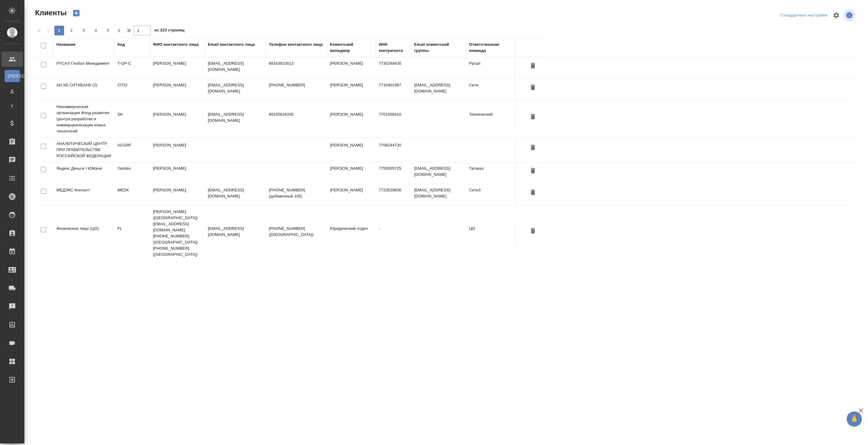 This screenshot has height=445, width=868. Describe the element at coordinates (231, 45) in the screenshot. I see `div: Email контактного лица` at that location.